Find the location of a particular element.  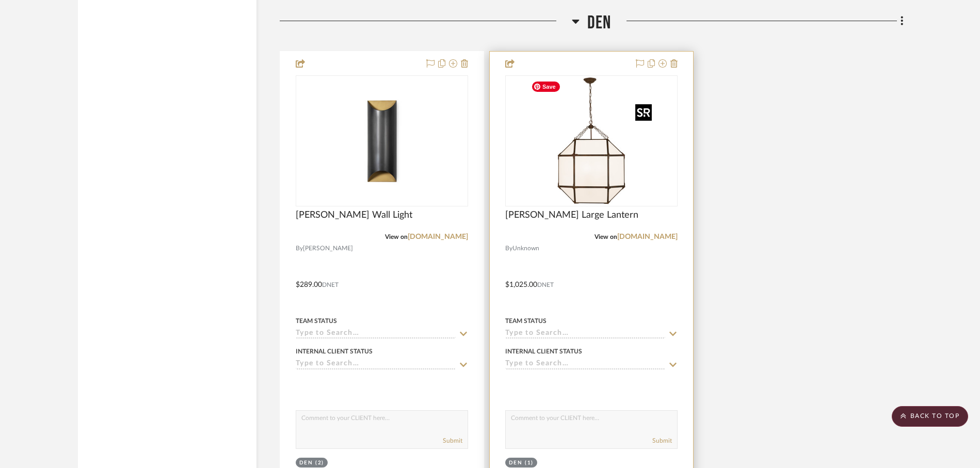

div: (1) is located at coordinates (529, 463).